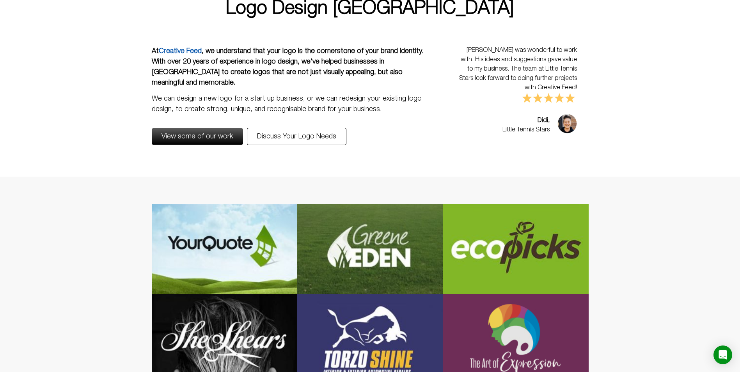 The width and height of the screenshot is (740, 372). What do you see at coordinates (526, 130) in the screenshot?
I see `span: Little Tennis Stars` at bounding box center [526, 130].